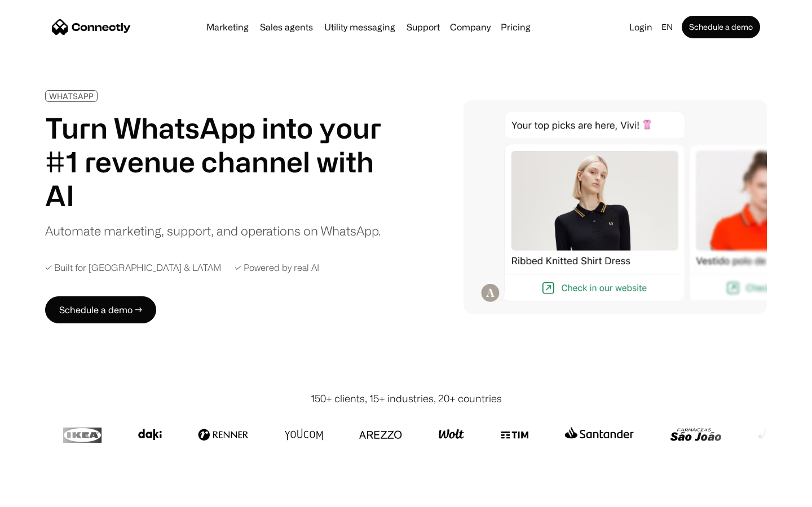 The width and height of the screenshot is (812, 507). What do you see at coordinates (39, 495) in the screenshot?
I see `aside: Language selected: English` at bounding box center [39, 495].